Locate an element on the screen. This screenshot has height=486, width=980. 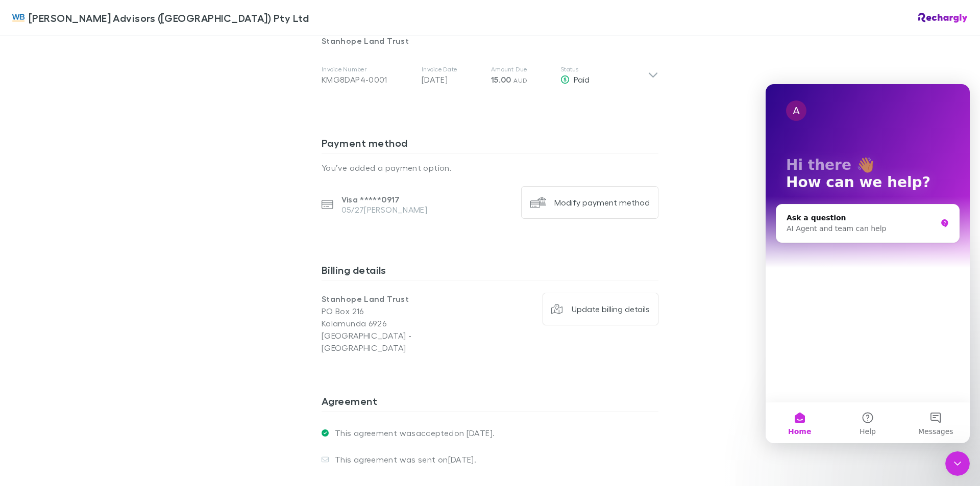
p: Invoice Number is located at coordinates (367, 69).